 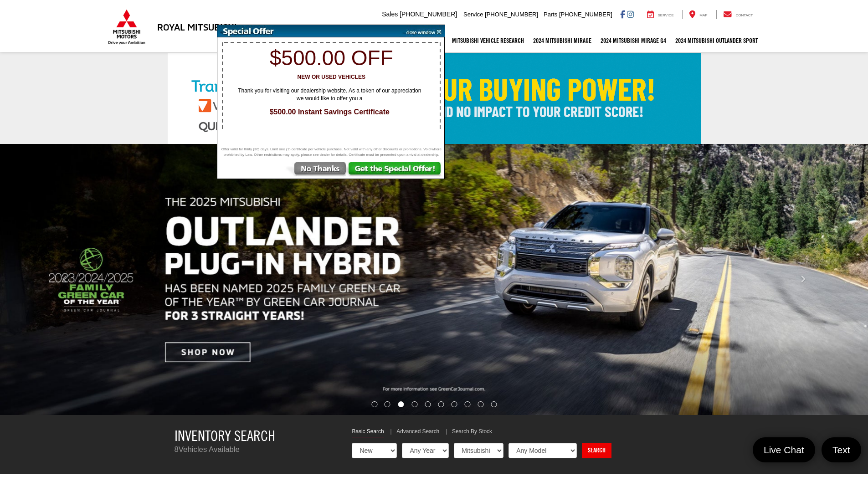 What do you see at coordinates (622, 14) in the screenshot?
I see `a: Facebook: Click to visit our Facebook page` at bounding box center [622, 14].